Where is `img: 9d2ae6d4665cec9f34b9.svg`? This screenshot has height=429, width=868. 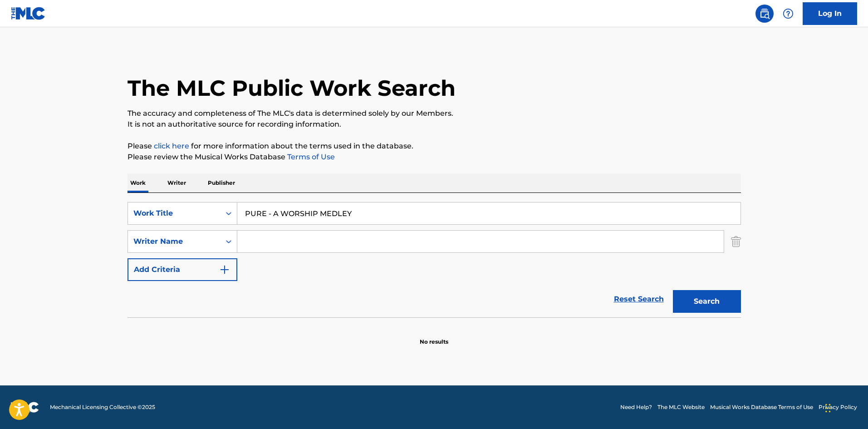 img: 9d2ae6d4665cec9f34b9.svg is located at coordinates (225, 270).